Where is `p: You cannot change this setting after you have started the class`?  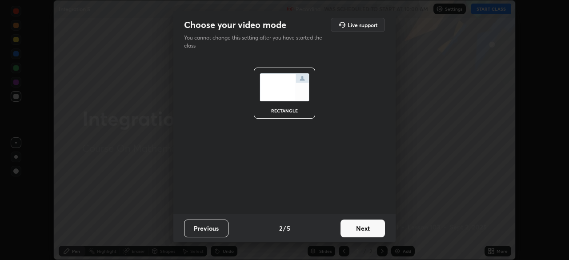
p: You cannot change this setting after you have started the class is located at coordinates (256, 42).